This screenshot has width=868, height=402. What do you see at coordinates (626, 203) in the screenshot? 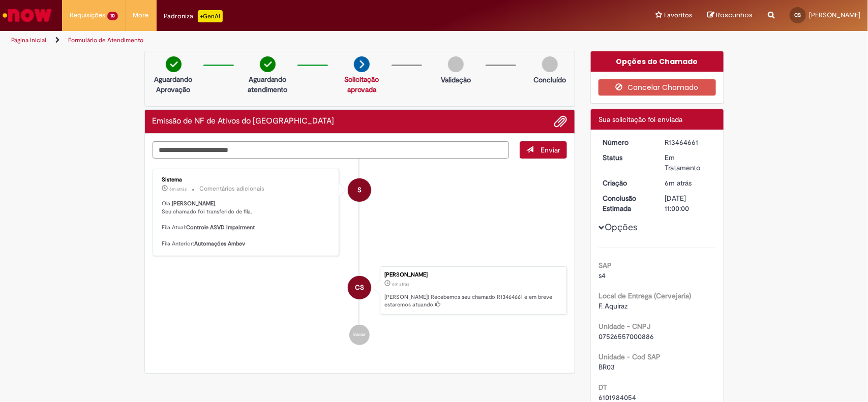
I see `dt: Conclusão Estimada` at bounding box center [626, 203].